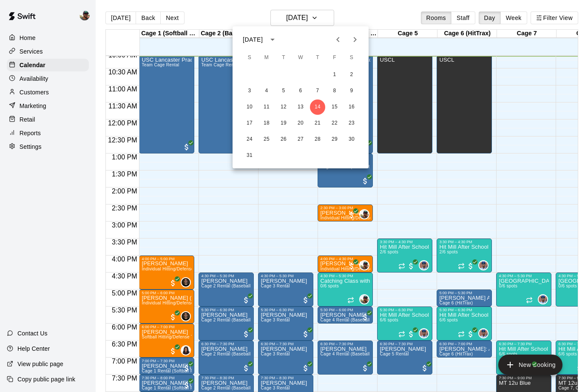 The height and width of the screenshot is (392, 585). Describe the element at coordinates (338, 40) in the screenshot. I see `button: Previous month` at that location.